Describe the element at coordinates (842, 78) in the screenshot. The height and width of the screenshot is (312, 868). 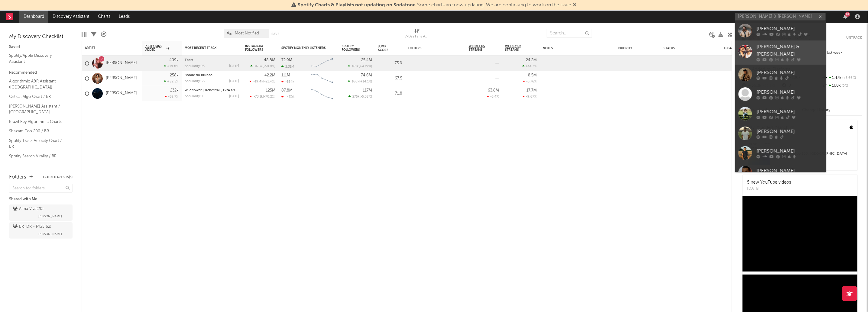
I see `div: 1.47k` at that location.